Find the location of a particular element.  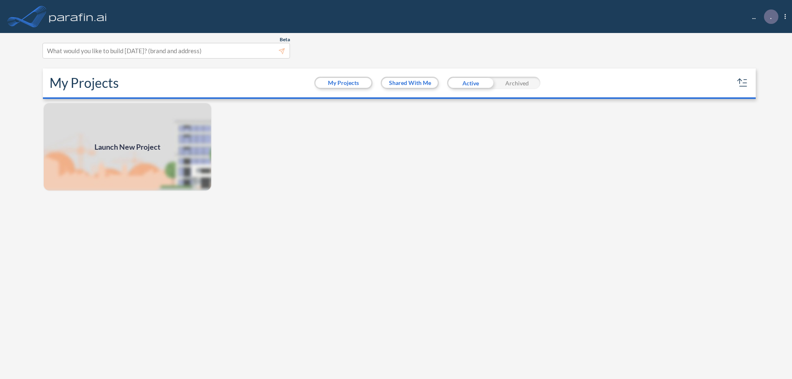

a: Launch New Project is located at coordinates (128, 147).